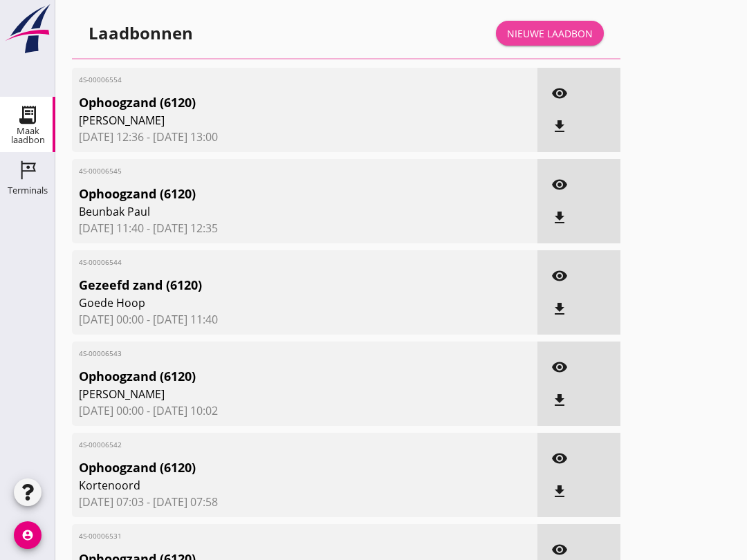 The image size is (747, 560). Describe the element at coordinates (267, 171) in the screenshot. I see `span: 4S-00006545` at that location.